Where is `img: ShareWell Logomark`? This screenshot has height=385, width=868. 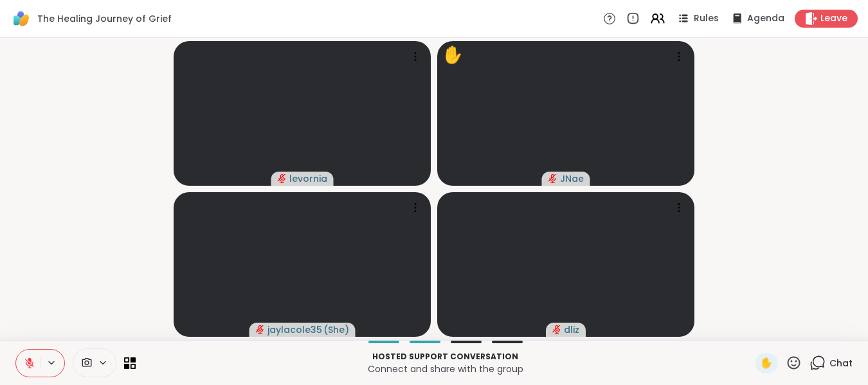
img: ShareWell Logomark is located at coordinates (21, 19).